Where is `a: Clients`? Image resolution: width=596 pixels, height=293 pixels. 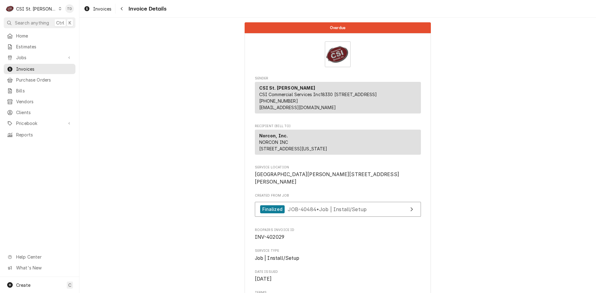 a: Clients is located at coordinates (39, 112).